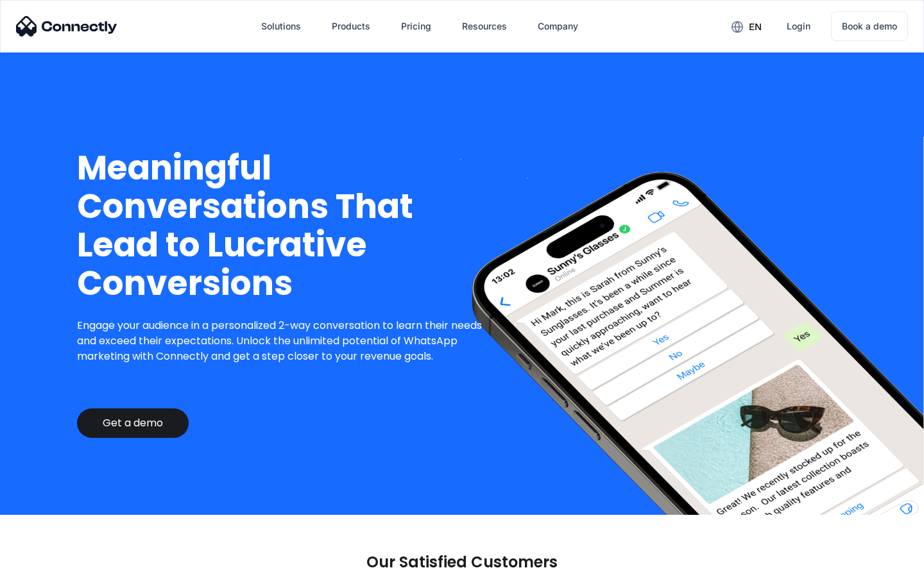  Describe the element at coordinates (557, 26) in the screenshot. I see `div: Company` at that location.